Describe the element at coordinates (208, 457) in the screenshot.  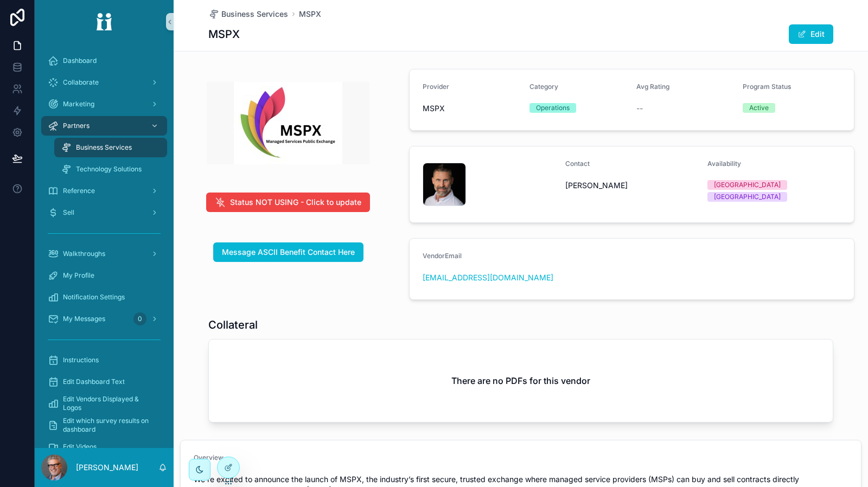
I see `span: Overview` at that location.